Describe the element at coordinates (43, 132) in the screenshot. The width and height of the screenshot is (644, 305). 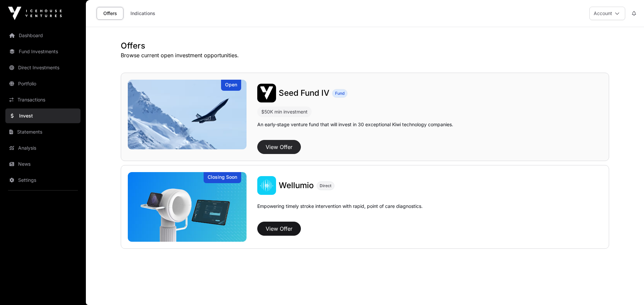
I see `a: Statements` at that location.